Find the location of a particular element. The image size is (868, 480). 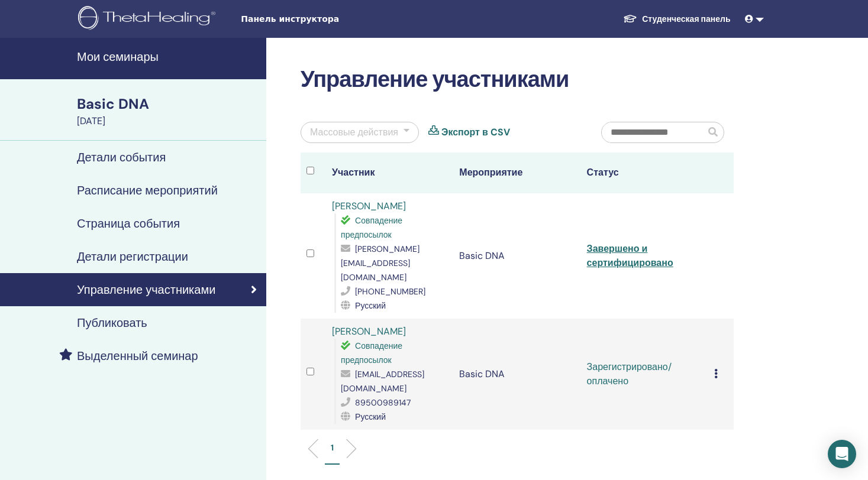

div: Массовые действия is located at coordinates (354, 133).